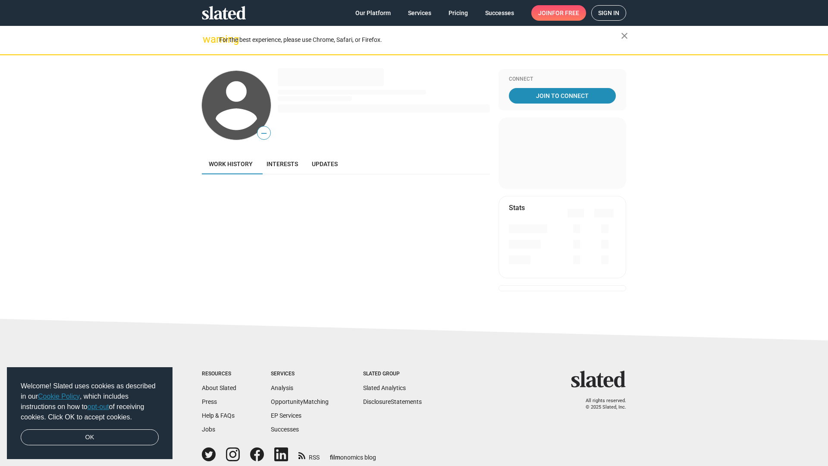 The height and width of the screenshot is (466, 828). Describe the element at coordinates (300, 374) in the screenshot. I see `div: Services` at that location.